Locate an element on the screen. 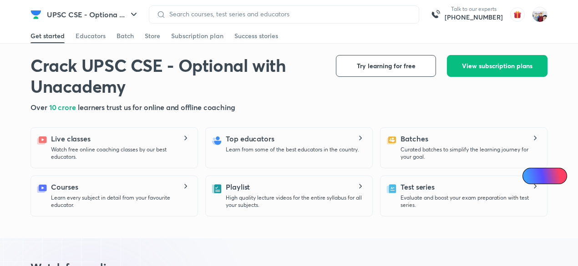 The width and height of the screenshot is (578, 266). h5: Playlist is located at coordinates (238, 187).